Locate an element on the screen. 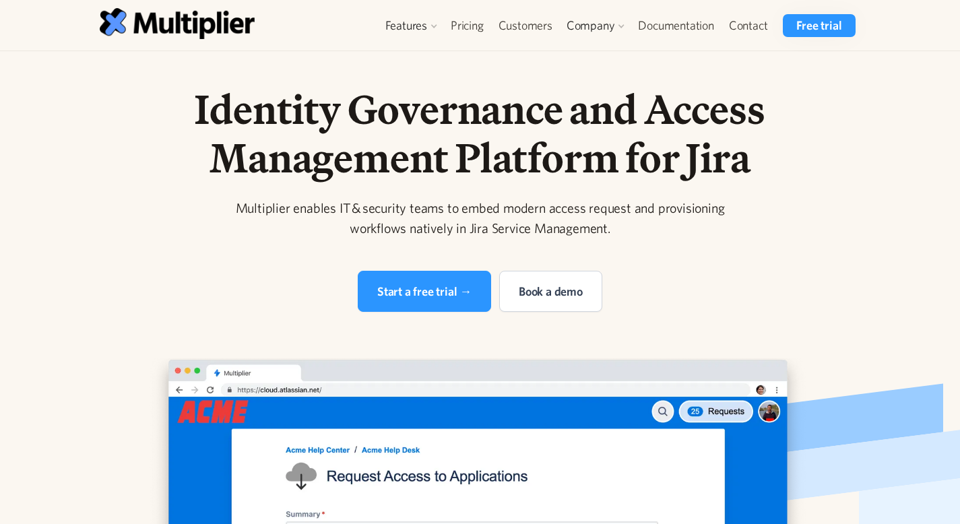 The image size is (960, 524). a: Start a free trial → is located at coordinates (424, 291).